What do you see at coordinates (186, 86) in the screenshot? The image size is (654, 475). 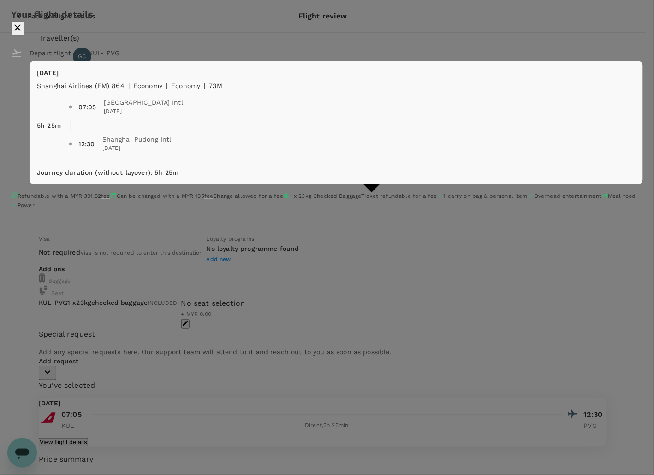 I see `p: Economy` at bounding box center [186, 86].